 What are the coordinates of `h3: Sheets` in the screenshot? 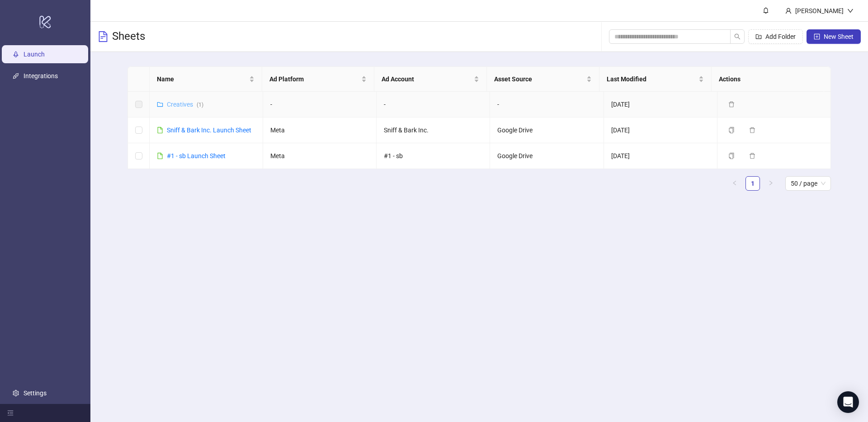 It's located at (128, 37).